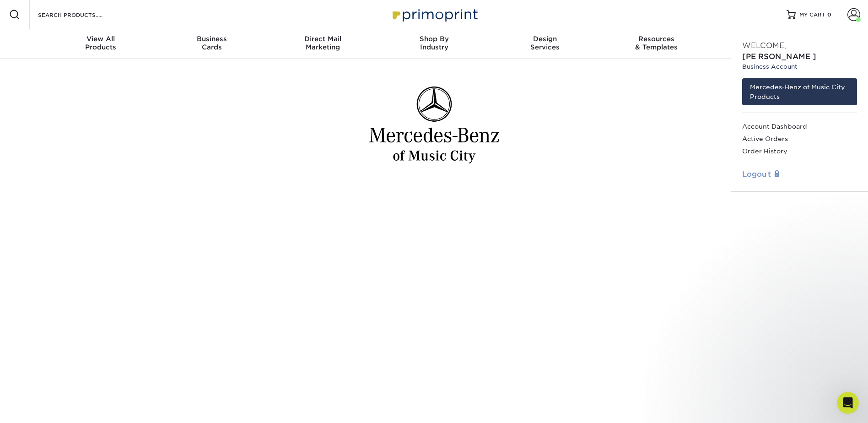  What do you see at coordinates (545, 43) in the screenshot?
I see `div: Services` at bounding box center [545, 43].